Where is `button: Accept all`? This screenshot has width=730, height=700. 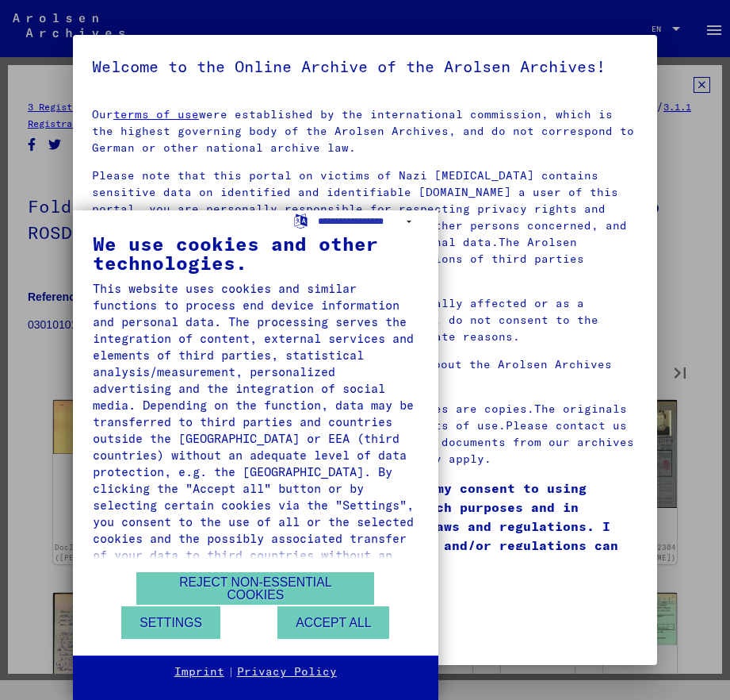
button: Accept all is located at coordinates (333, 622).